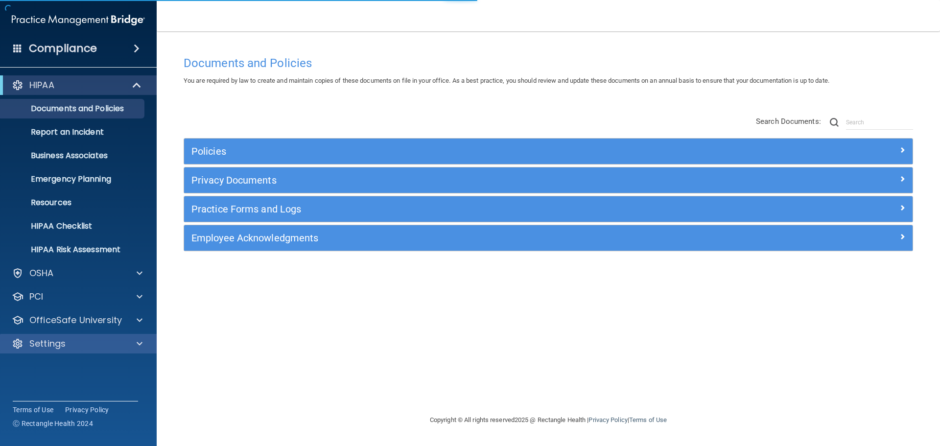 This screenshot has width=940, height=446. What do you see at coordinates (73, 179) in the screenshot?
I see `p: Emergency Planning` at bounding box center [73, 179].